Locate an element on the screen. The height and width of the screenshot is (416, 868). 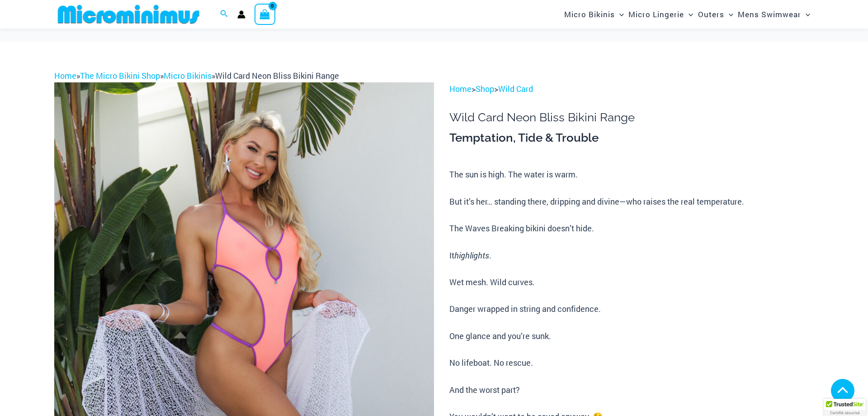
a: Micro BikinisMenu ToggleMenu Toggle is located at coordinates (594, 14).